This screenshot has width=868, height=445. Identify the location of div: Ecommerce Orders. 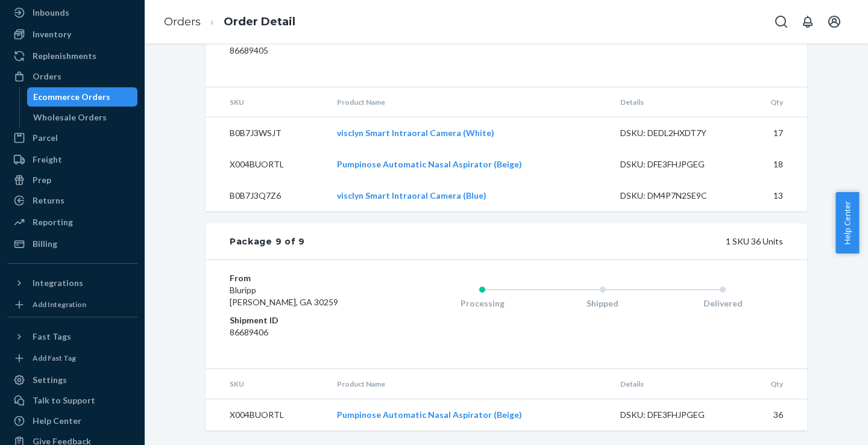
(71, 97).